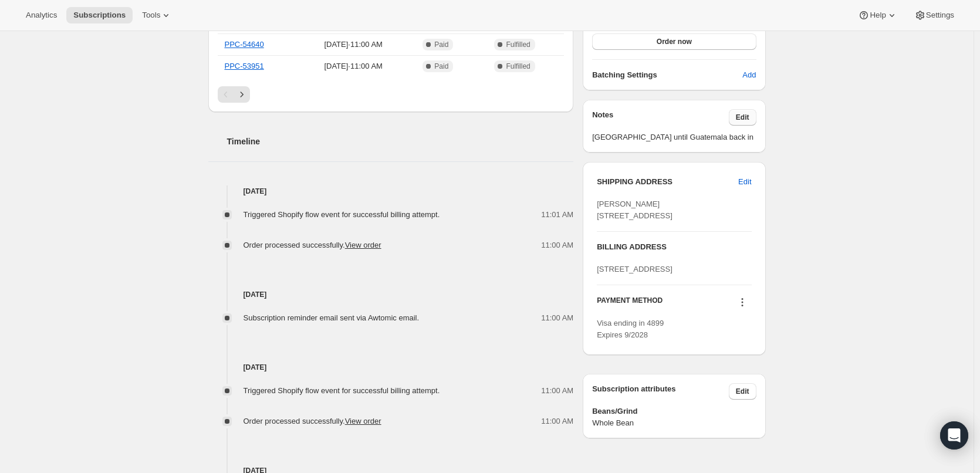  Describe the element at coordinates (629, 303) in the screenshot. I see `h3: PAYMENT METHOD` at that location.